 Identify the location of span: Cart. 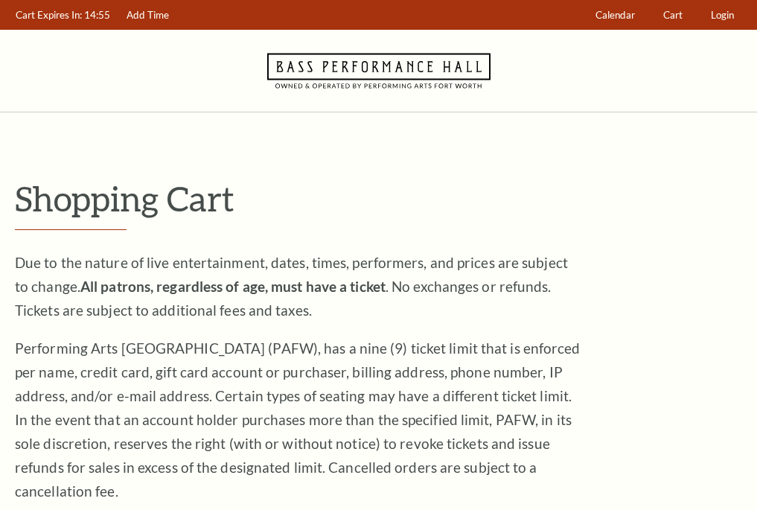
(673, 15).